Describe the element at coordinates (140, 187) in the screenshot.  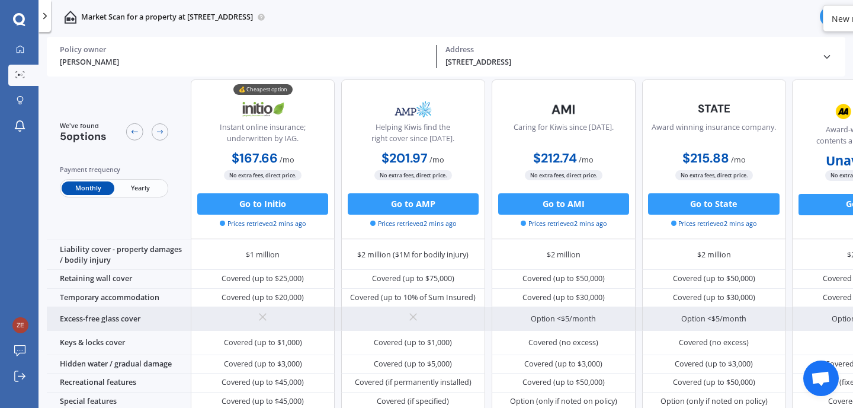
I see `span: Yearly` at that location.